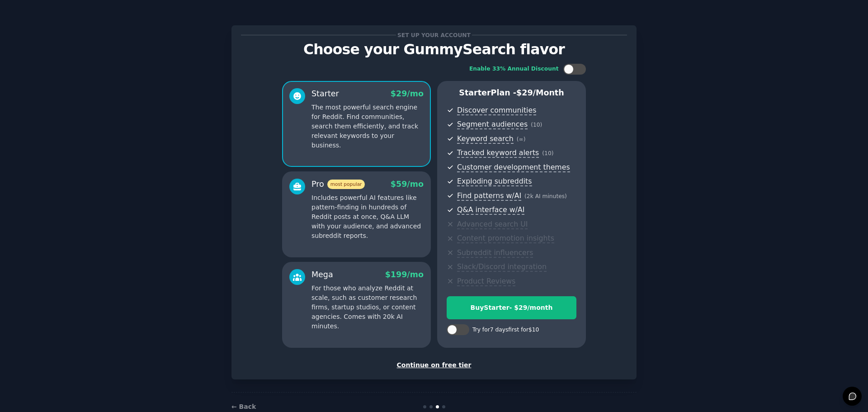  Describe the element at coordinates (367, 126) in the screenshot. I see `p: The most powerful search engine for Reddit. Find communities, search them efficiently, and track ...` at that location.